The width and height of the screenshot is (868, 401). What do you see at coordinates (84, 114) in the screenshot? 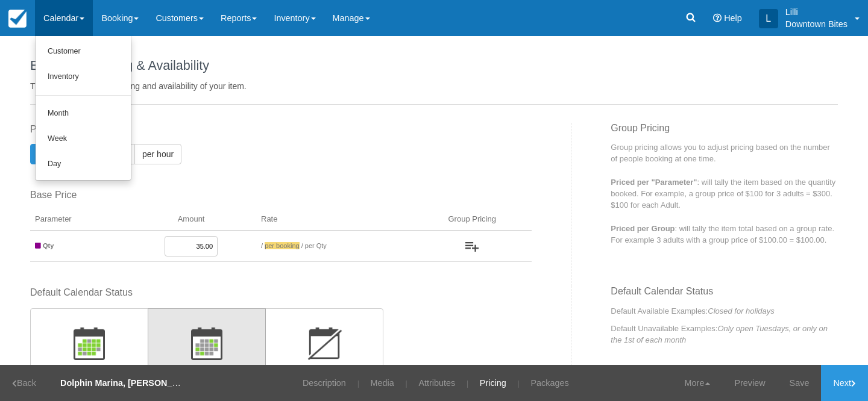
I see `a: Month` at bounding box center [84, 114].